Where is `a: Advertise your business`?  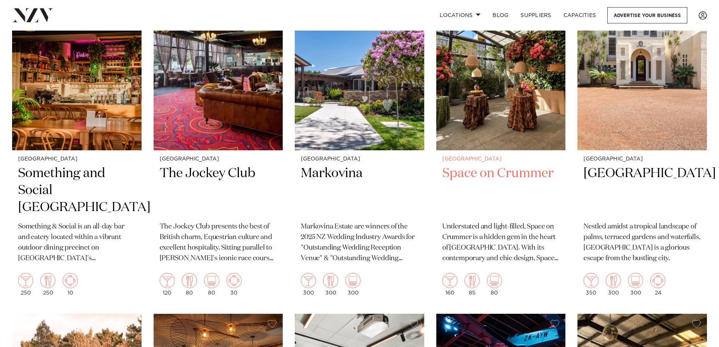
a: Advertise your business is located at coordinates (648, 15).